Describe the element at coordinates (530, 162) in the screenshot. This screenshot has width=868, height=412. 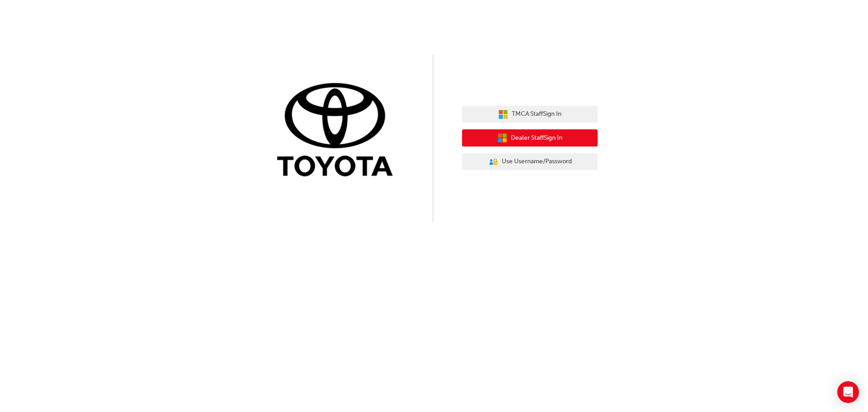
I see `button: Use Username/Password` at that location.